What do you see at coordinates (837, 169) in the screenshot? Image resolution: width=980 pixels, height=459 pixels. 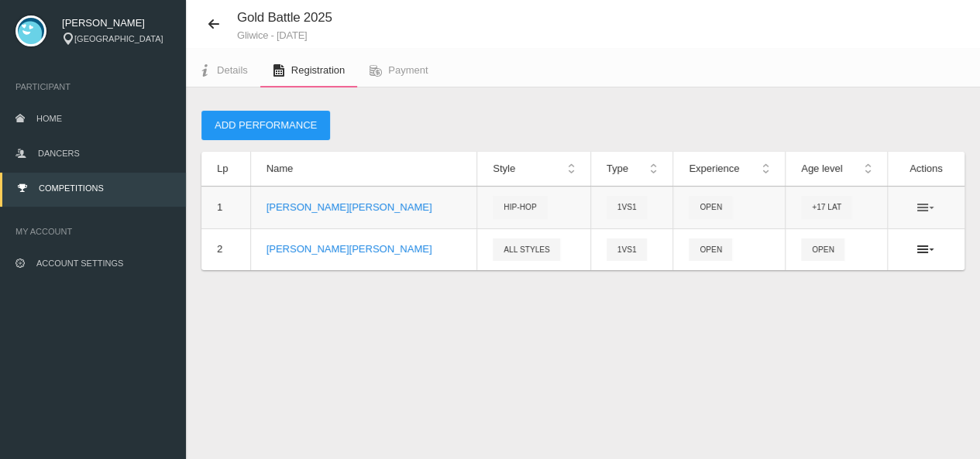 I see `th: Age level` at bounding box center [837, 169].